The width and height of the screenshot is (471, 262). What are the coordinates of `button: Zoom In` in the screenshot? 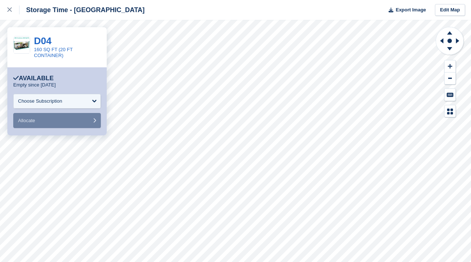 It's located at (450, 66).